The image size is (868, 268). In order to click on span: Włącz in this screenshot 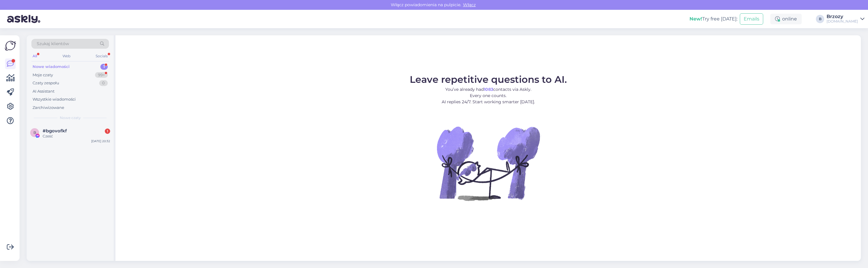, I will do `click(469, 5)`.